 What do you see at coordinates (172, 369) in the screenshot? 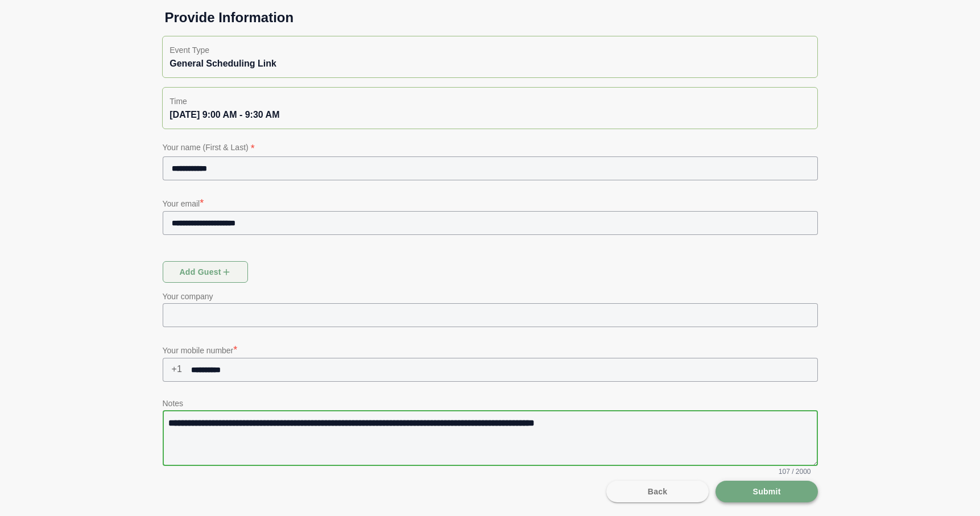
I see `span: +1` at bounding box center [172, 369].